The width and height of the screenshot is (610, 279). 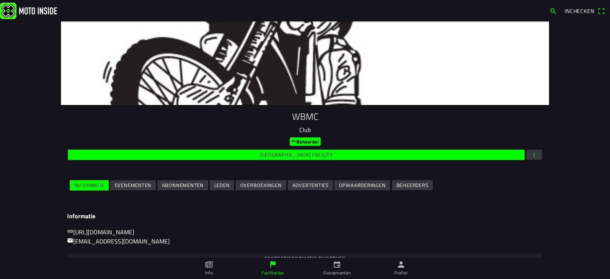 I want to click on ion-label: Profiel, so click(x=401, y=272).